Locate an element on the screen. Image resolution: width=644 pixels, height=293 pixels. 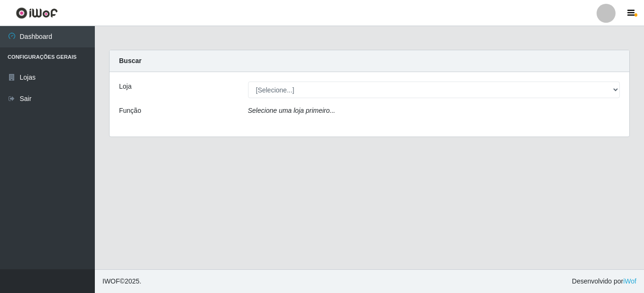
span: Desenvolvido por is located at coordinates (604, 282).